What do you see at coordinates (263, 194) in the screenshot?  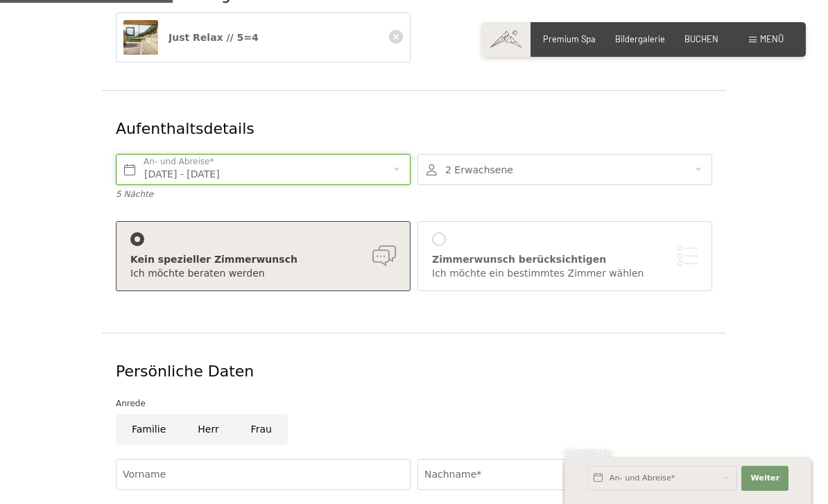 I see `div: 5 Nächte` at bounding box center [263, 194].